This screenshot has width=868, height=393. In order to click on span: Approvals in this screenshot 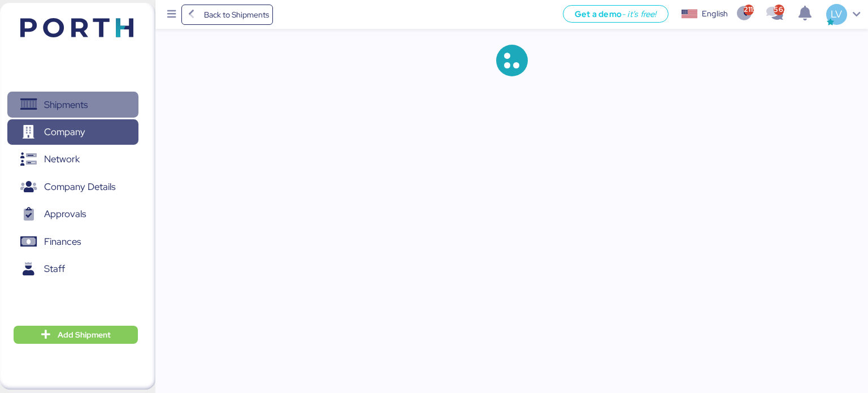, I will do `click(65, 214)`.